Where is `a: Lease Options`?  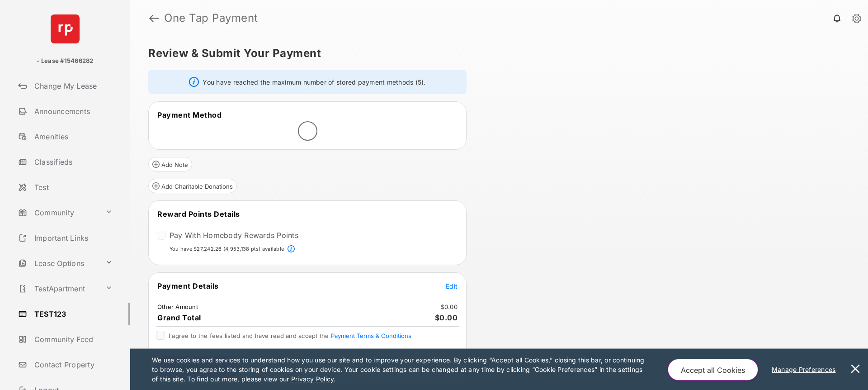 a: Lease Options is located at coordinates (58, 263).